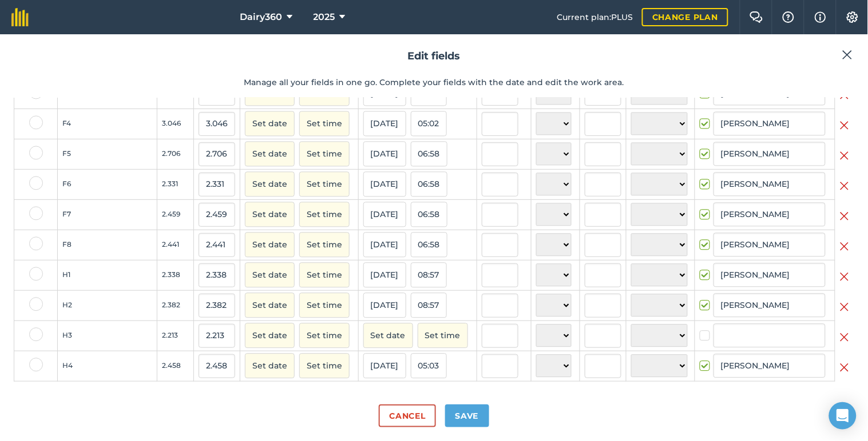 The height and width of the screenshot is (441, 868). What do you see at coordinates (262, 17) in the screenshot?
I see `span: Dairy360` at bounding box center [262, 17].